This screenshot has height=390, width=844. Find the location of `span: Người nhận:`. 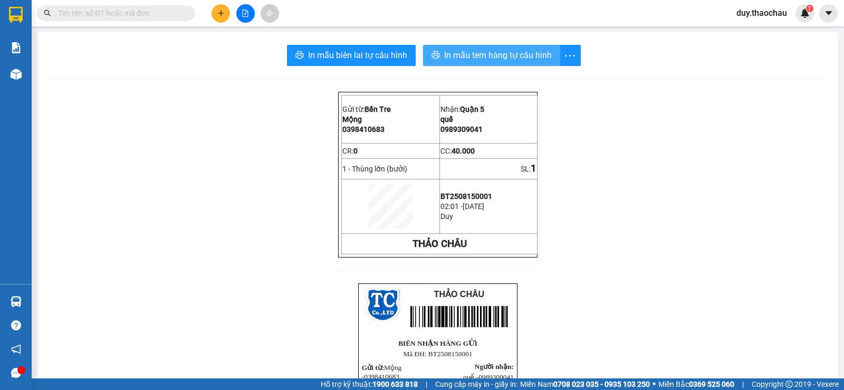

span: Người nhận: is located at coordinates (494, 366).